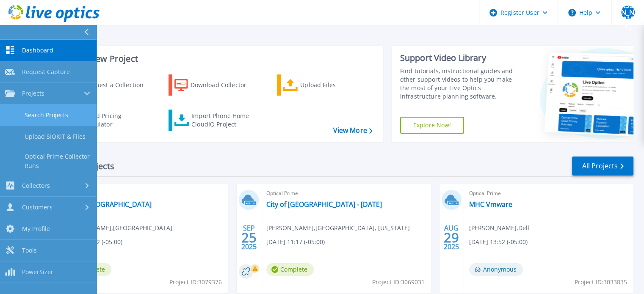 This screenshot has width=644, height=294. What do you see at coordinates (249, 237) in the screenshot?
I see `span: 25` at bounding box center [249, 237].